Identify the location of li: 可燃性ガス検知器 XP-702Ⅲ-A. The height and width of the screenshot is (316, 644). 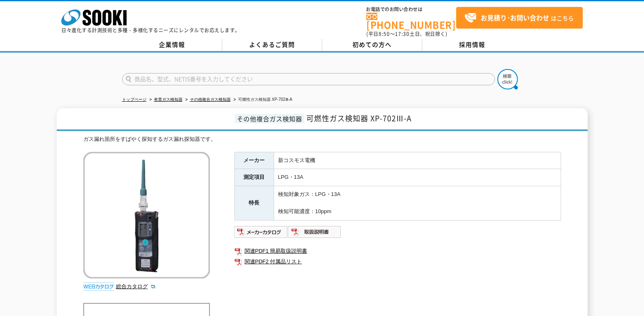
(262, 100).